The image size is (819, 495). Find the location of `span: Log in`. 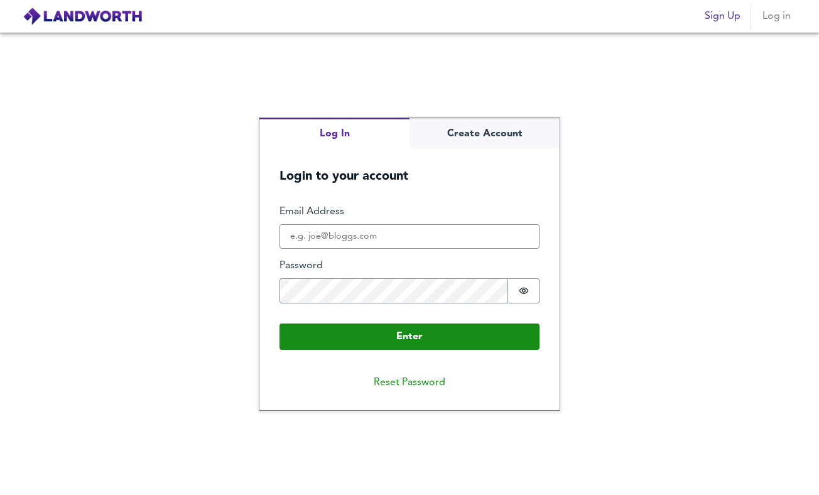

span: Log in is located at coordinates (776, 16).